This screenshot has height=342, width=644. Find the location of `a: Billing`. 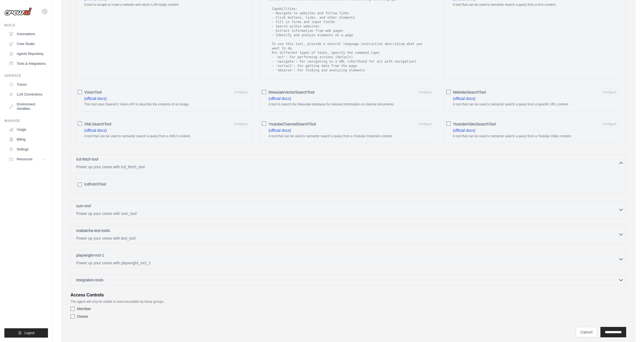

a: Billing is located at coordinates (28, 140).